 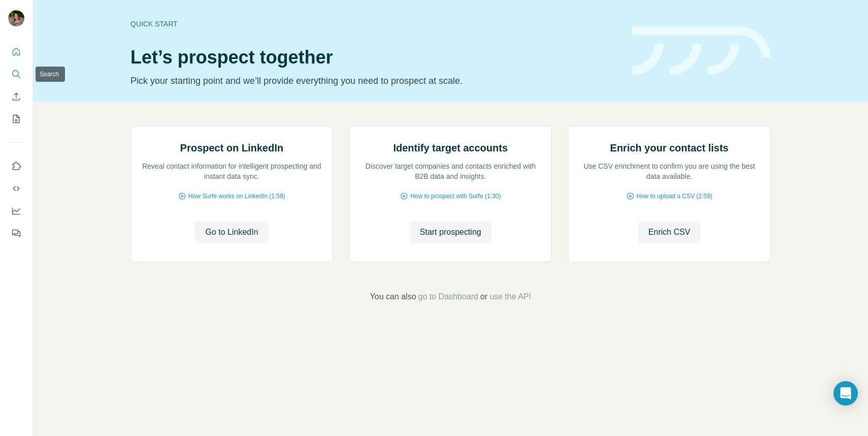 What do you see at coordinates (231, 232) in the screenshot?
I see `span: Go to LinkedIn` at bounding box center [231, 232].